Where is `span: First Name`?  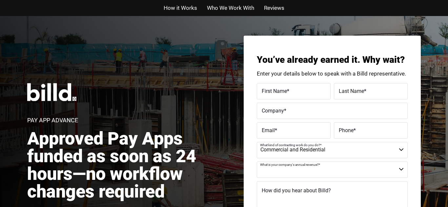 span: First Name is located at coordinates (274, 91).